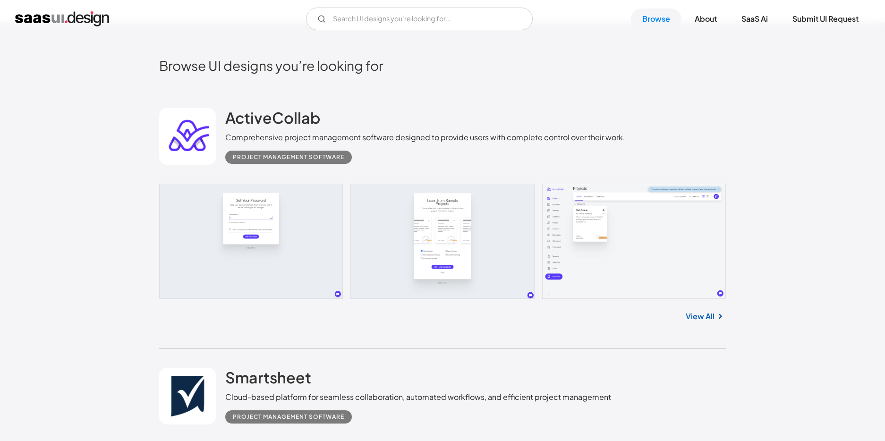 Image resolution: width=885 pixels, height=441 pixels. Describe the element at coordinates (656, 19) in the screenshot. I see `a: Browse` at that location.